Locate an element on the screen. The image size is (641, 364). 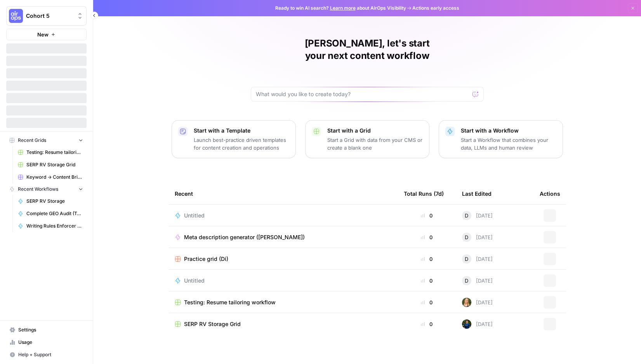
span: Recent Grids is located at coordinates (32, 140).